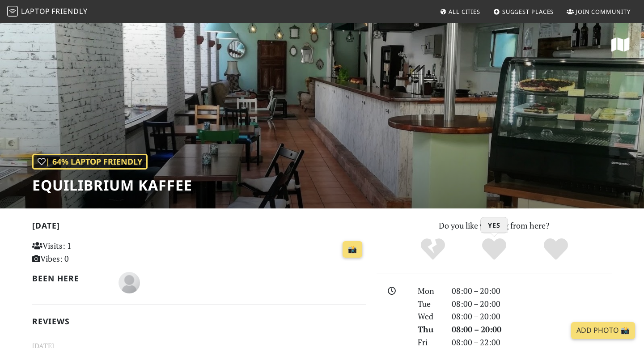  What do you see at coordinates (494, 226) in the screenshot?
I see `p: Do you like working from here?` at bounding box center [494, 226].